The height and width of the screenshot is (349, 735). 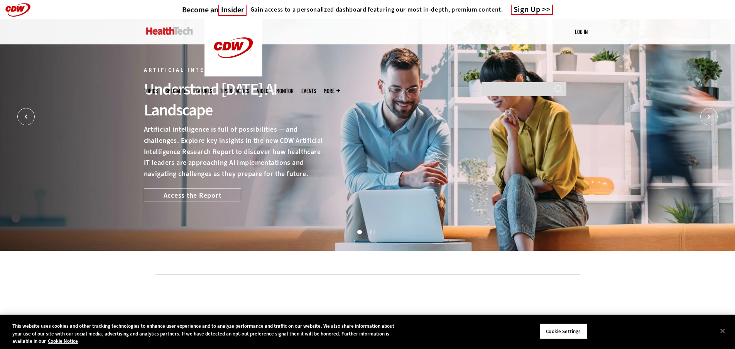 I want to click on a: Events, so click(x=309, y=91).